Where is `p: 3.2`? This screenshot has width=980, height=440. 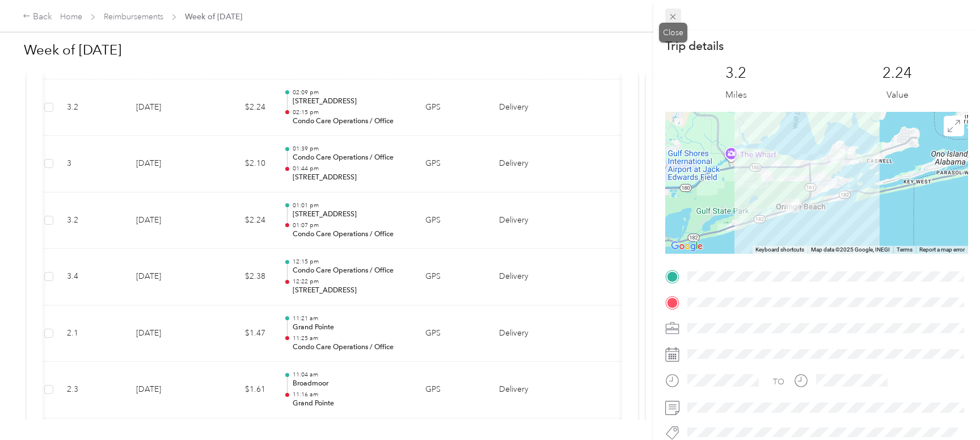
p: 3.2 is located at coordinates (736, 73).